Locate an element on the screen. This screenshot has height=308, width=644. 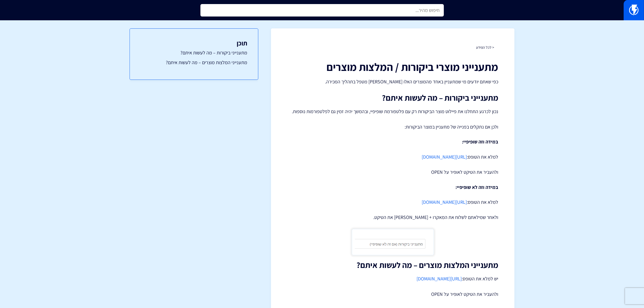
a: < לכל המידע is located at coordinates (485, 47).